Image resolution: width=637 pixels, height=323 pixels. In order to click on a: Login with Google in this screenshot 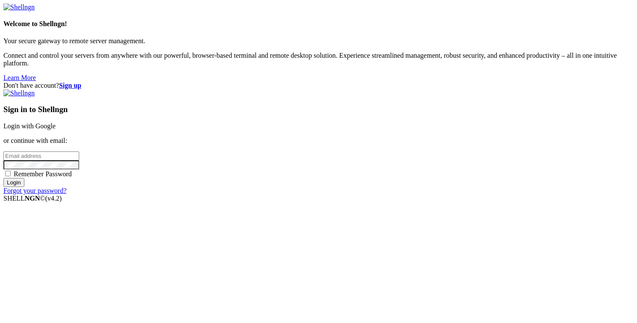, I will do `click(30, 126)`.